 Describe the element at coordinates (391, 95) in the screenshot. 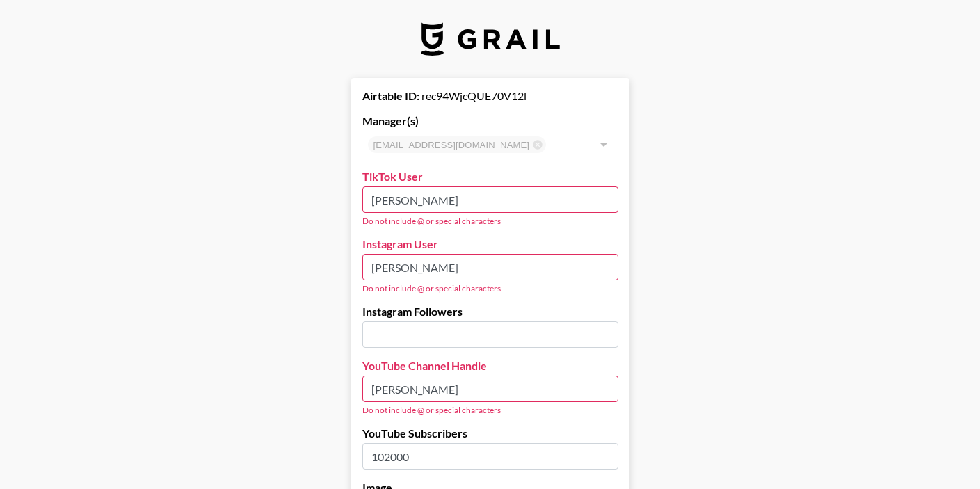

I see `strong: Airtable ID:` at that location.